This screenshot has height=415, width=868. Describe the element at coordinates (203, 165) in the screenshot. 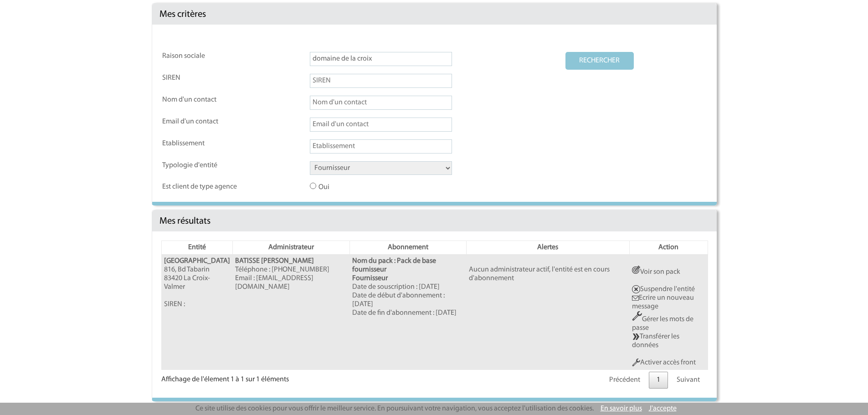

I see `label: Typologie d'entité` at that location.